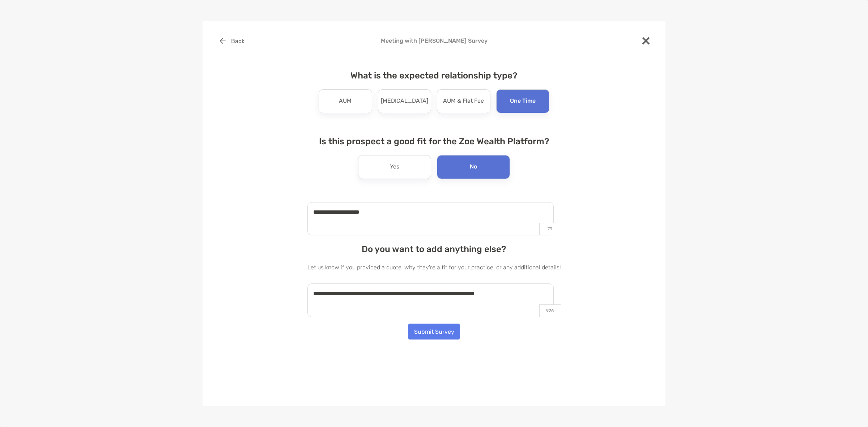 The width and height of the screenshot is (868, 427). Describe the element at coordinates (394, 167) in the screenshot. I see `p: Yes` at that location.